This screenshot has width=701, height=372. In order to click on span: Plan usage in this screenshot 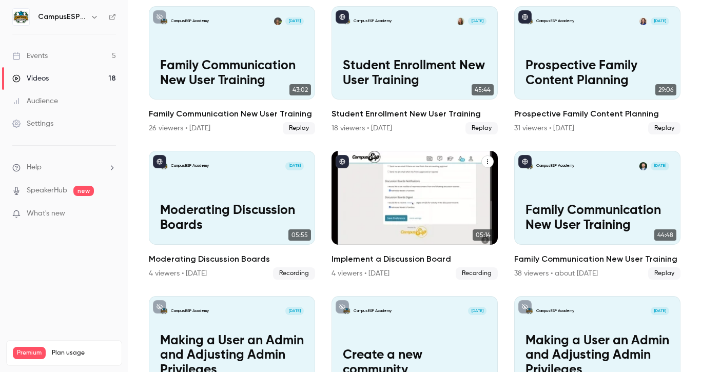, I will do `click(84, 353)`.